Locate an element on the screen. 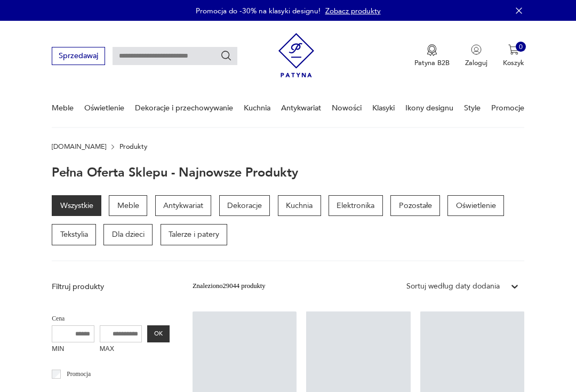 The height and width of the screenshot is (392, 576). img: Ikona medalu is located at coordinates (432, 50).